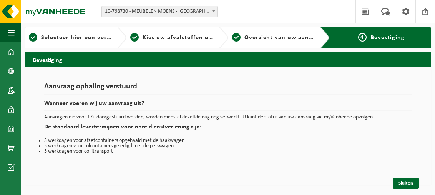 The width and height of the screenshot is (435, 195). What do you see at coordinates (285, 38) in the screenshot?
I see `span: Overzicht van uw aanvraag` at bounding box center [285, 38].